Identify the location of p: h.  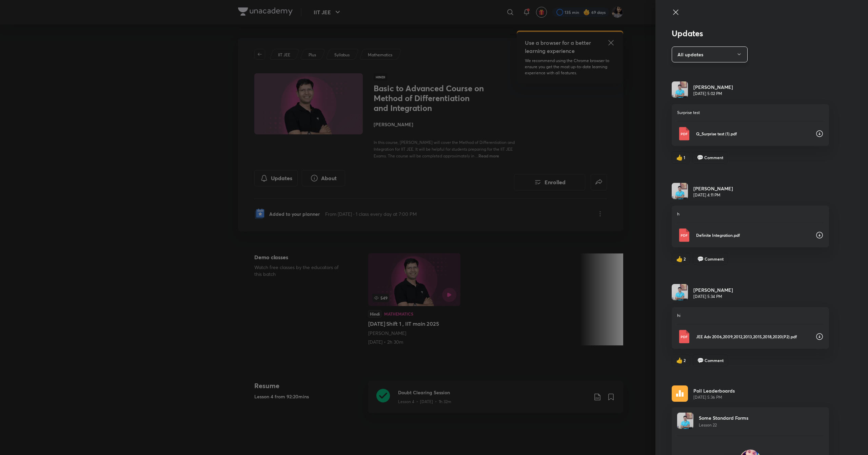
(751, 214).